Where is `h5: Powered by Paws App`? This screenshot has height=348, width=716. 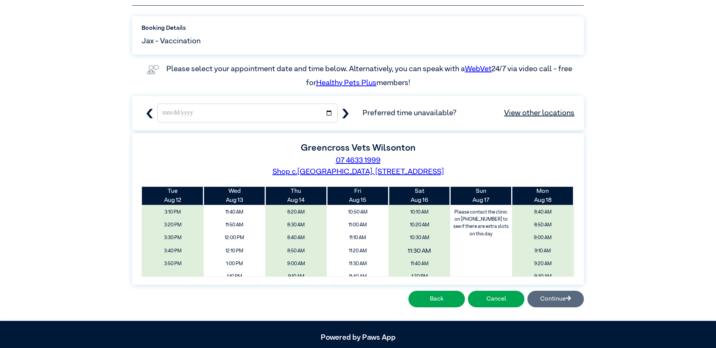 h5: Powered by Paws App is located at coordinates (358, 337).